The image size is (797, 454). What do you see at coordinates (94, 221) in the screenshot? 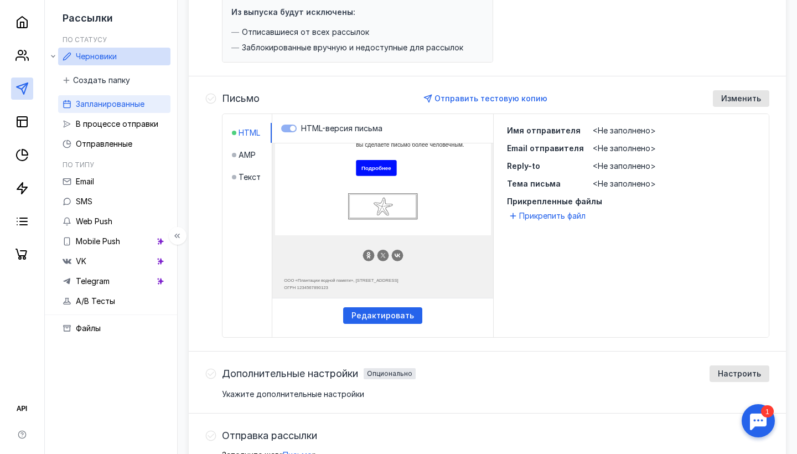
I see `span: Web Push` at bounding box center [94, 221].